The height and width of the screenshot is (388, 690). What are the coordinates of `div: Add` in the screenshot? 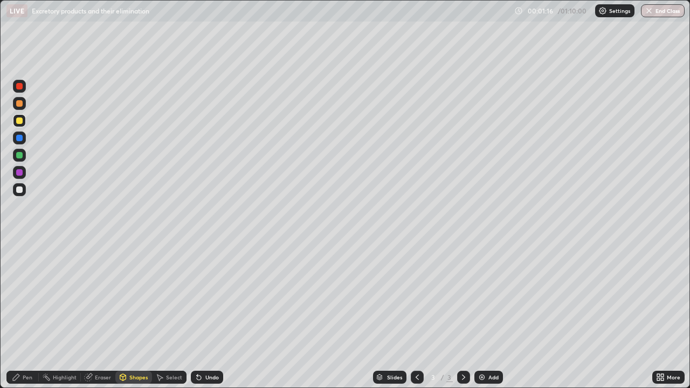 It's located at (493, 377).